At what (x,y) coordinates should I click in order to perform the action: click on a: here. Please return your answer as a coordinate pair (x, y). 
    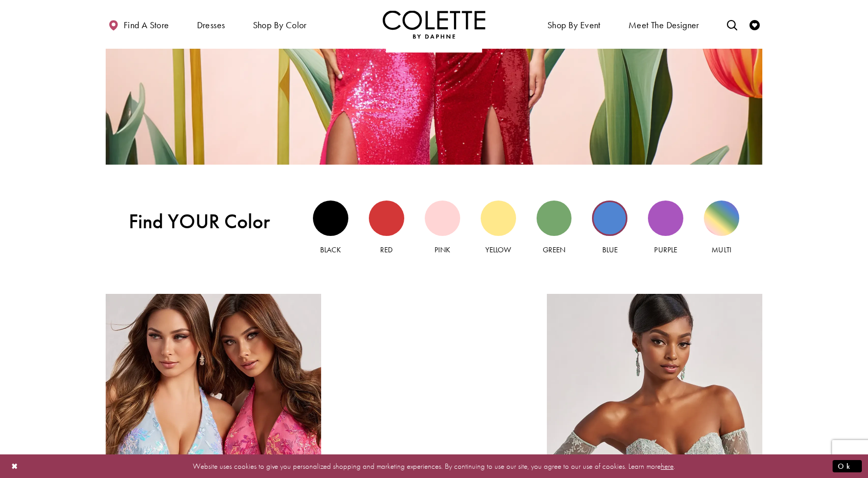
    Looking at the image, I should click on (667, 466).